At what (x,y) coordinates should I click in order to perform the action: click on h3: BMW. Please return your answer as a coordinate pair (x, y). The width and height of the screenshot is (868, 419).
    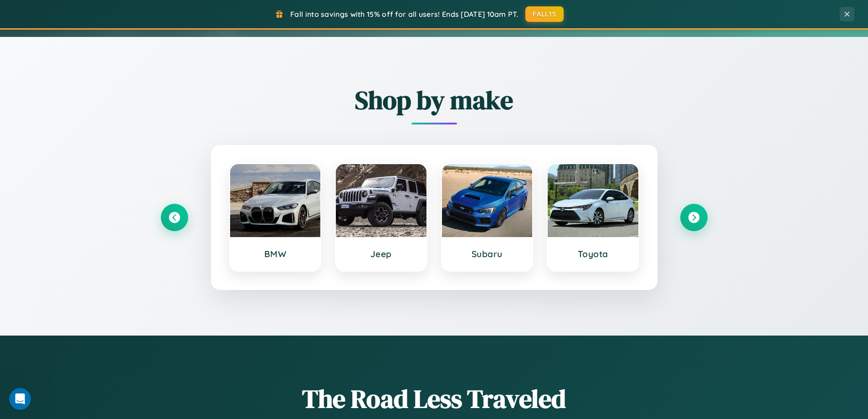
    Looking at the image, I should click on (275, 254).